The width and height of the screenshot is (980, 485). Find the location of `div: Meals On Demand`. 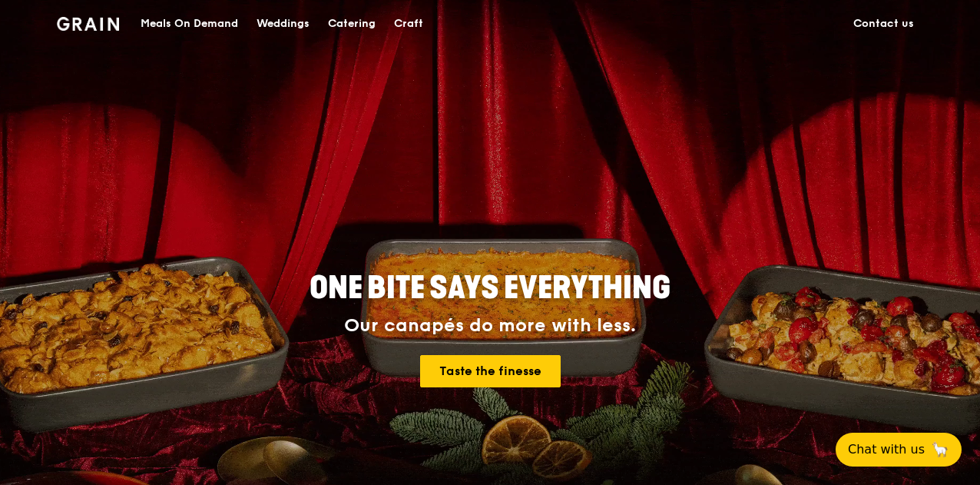

div: Meals On Demand is located at coordinates (189, 24).